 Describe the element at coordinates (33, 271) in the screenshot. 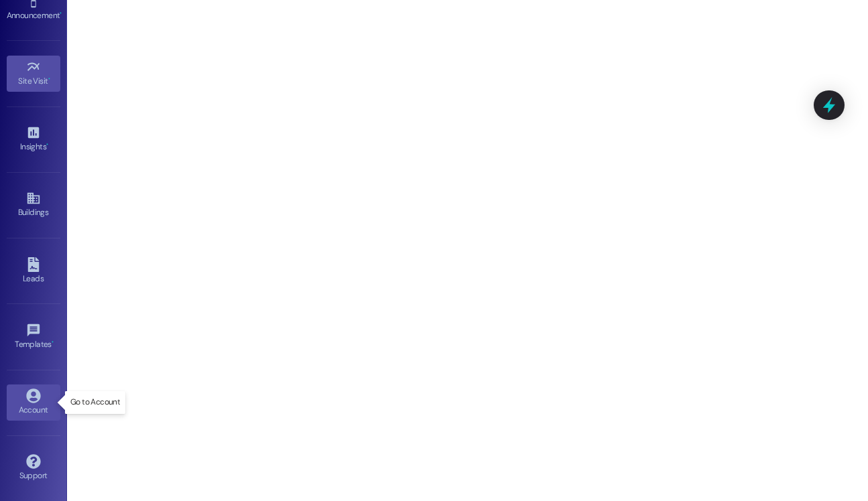

I see `a: Leads` at that location.